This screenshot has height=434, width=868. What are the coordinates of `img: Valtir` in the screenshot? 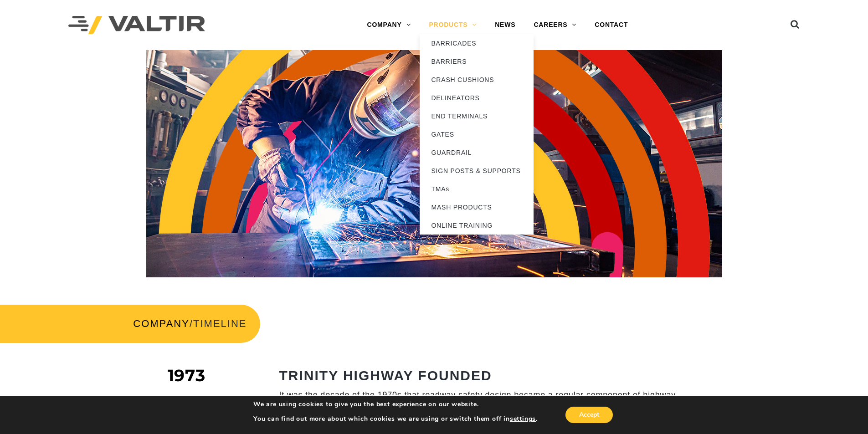 It's located at (137, 25).